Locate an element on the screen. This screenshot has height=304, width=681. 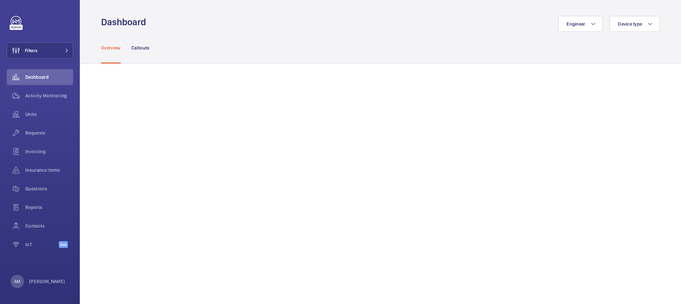
span: IoT is located at coordinates (42, 245).